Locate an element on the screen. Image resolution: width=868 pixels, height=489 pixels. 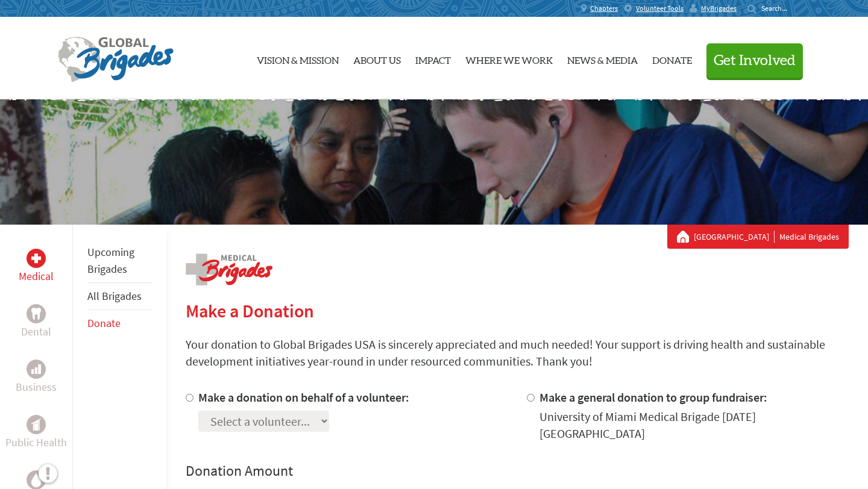
span: Volunteer Tools is located at coordinates (659, 9).